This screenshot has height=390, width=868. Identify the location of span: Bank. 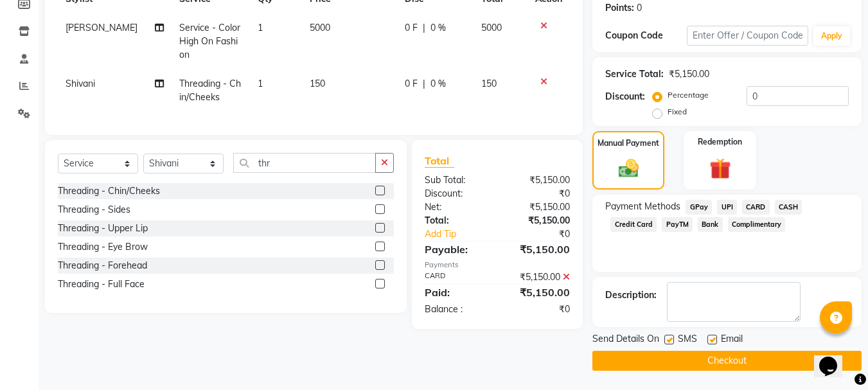
(710, 224).